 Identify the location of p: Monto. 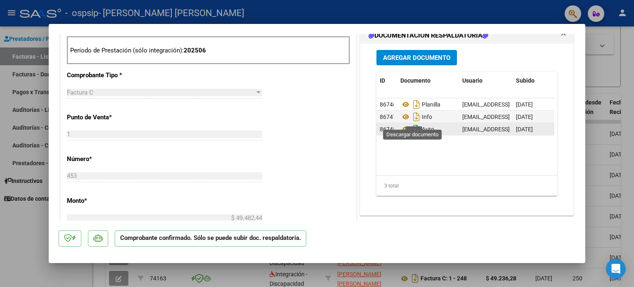
(109, 200).